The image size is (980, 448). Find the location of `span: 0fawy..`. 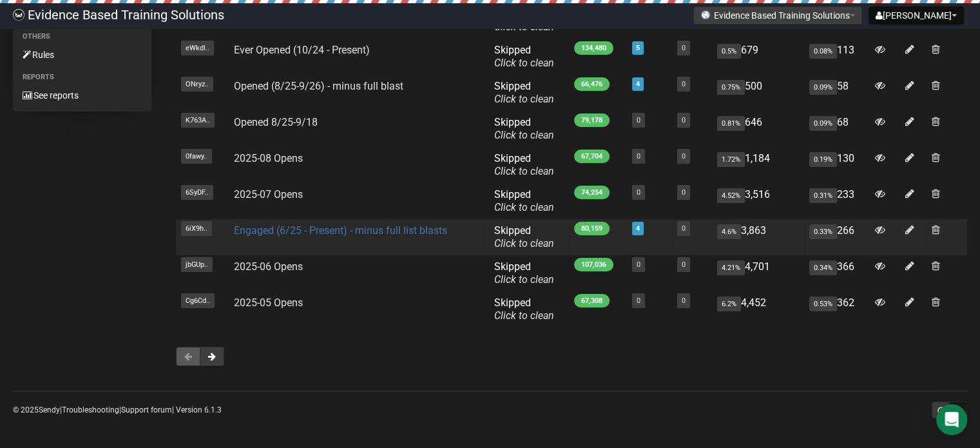

span: 0fawy.. is located at coordinates (197, 156).